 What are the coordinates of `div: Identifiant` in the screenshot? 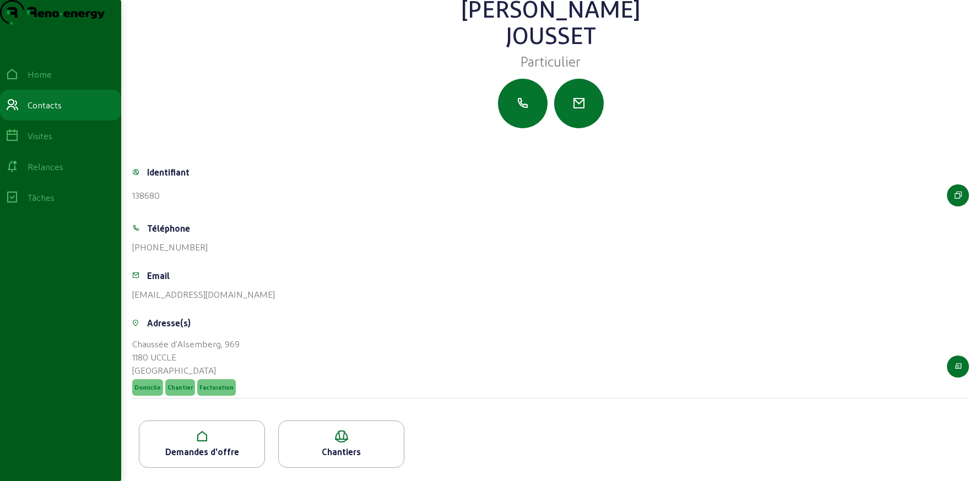 It's located at (168, 172).